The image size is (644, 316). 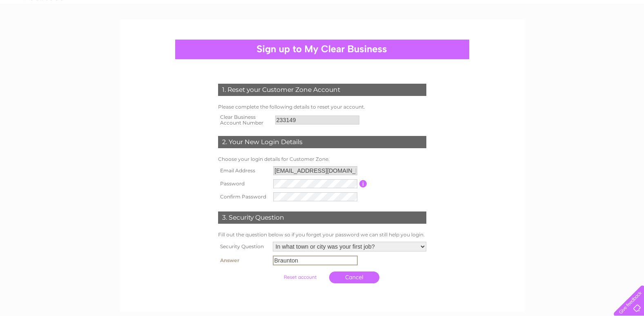 I want to click on a: Telecoms, so click(x=585, y=37).